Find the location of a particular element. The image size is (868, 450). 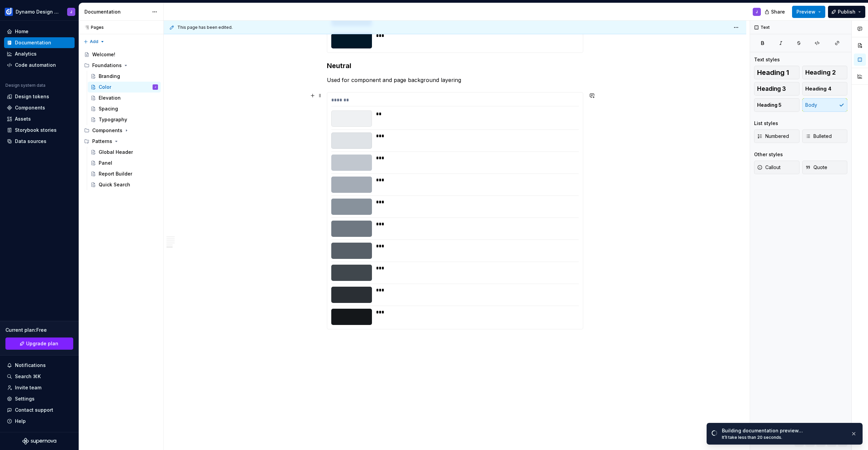

button: Preview is located at coordinates (809, 12).